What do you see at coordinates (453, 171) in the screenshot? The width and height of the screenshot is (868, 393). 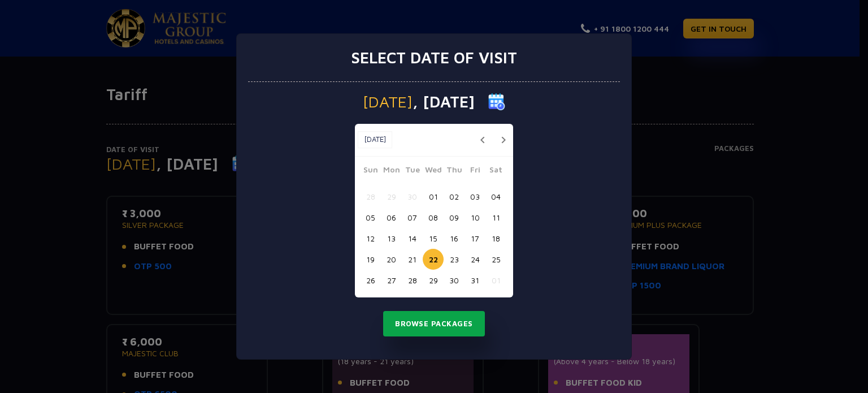 I see `span: Thu` at bounding box center [453, 171].